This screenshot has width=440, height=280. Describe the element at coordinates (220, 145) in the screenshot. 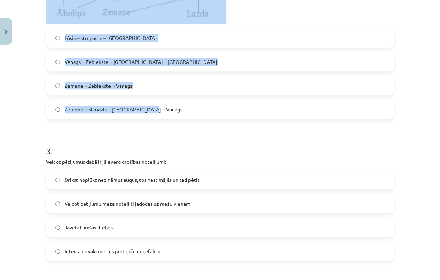

I see `h1: 3 .` at that location.